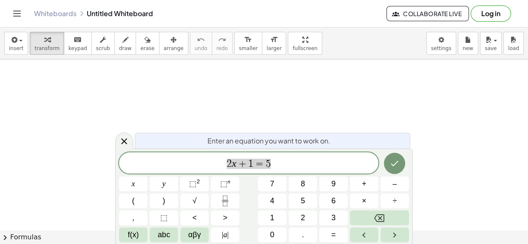  Describe the element at coordinates (272, 235) in the screenshot. I see `button: 0` at that location.